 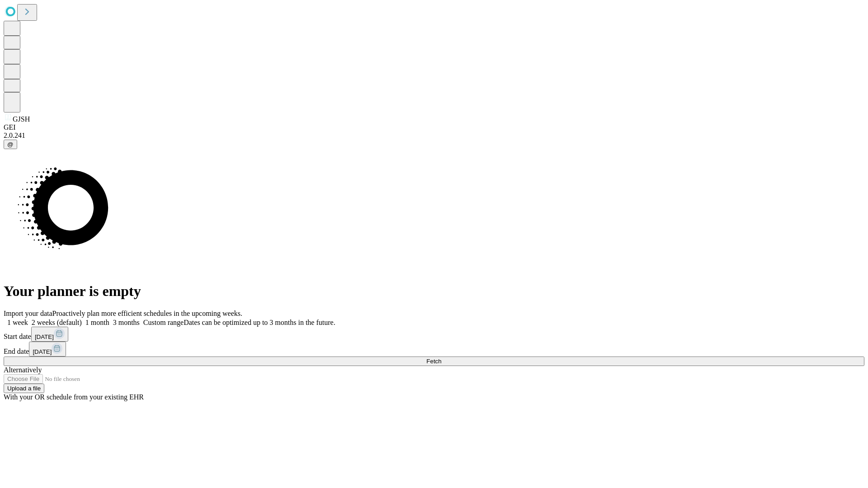 I want to click on span: 1 month, so click(x=97, y=322).